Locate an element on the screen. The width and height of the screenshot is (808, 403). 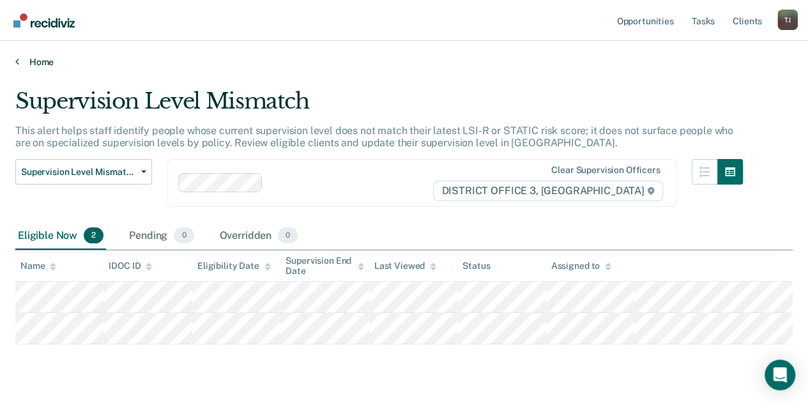
div: Eligible Now2 is located at coordinates (61, 236).